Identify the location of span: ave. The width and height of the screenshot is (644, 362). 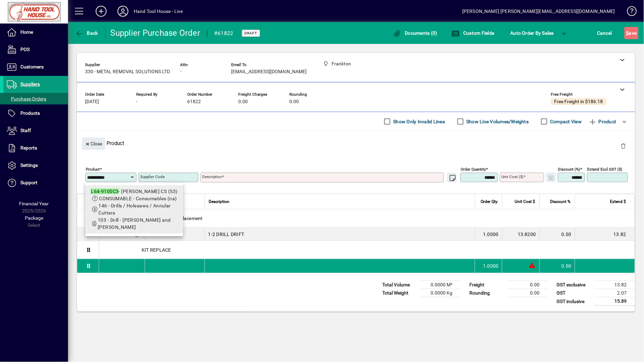
(631, 33).